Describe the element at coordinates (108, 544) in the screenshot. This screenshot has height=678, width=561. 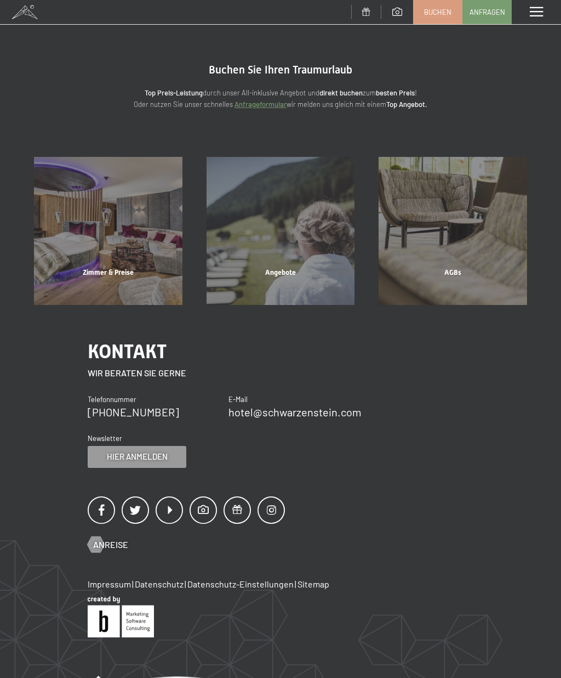
I see `a: Anreise` at that location.